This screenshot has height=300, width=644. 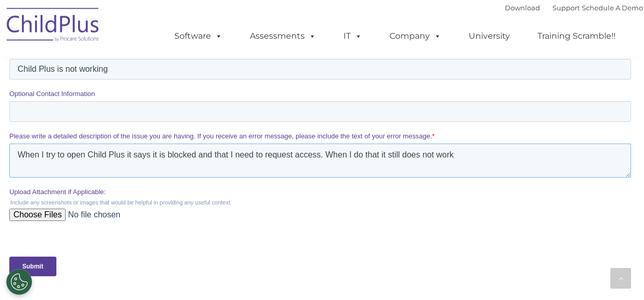 What do you see at coordinates (576, 36) in the screenshot?
I see `a: Training Scramble!!` at bounding box center [576, 36].